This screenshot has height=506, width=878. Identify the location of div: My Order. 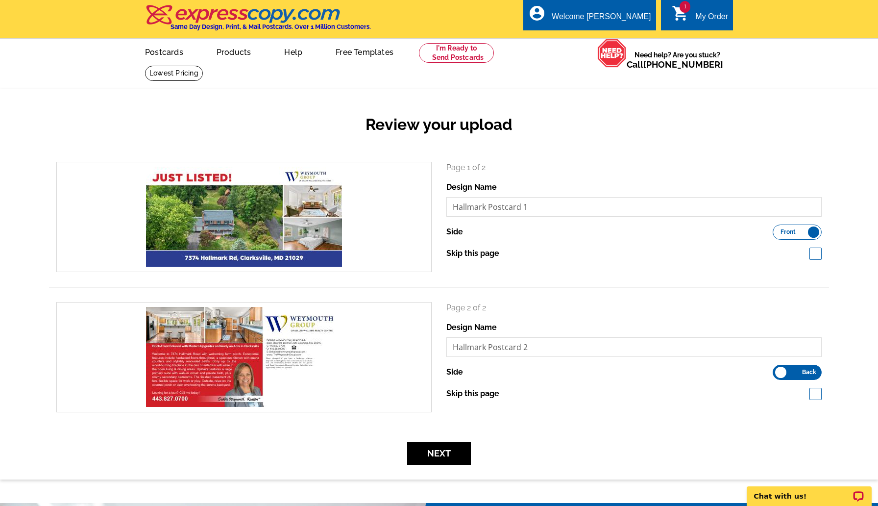
(711, 19).